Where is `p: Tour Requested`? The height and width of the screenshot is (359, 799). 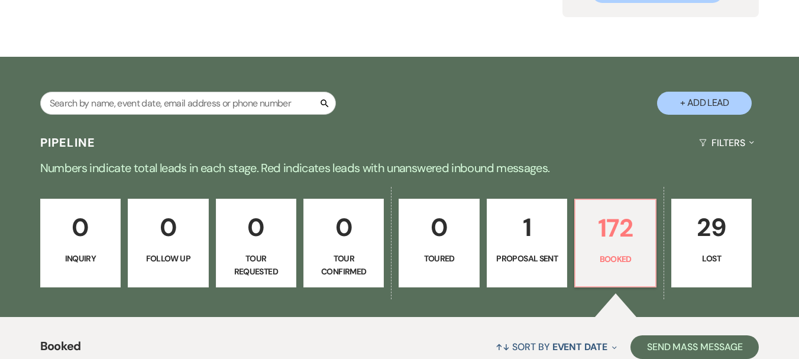 p: Tour Requested is located at coordinates (256, 265).